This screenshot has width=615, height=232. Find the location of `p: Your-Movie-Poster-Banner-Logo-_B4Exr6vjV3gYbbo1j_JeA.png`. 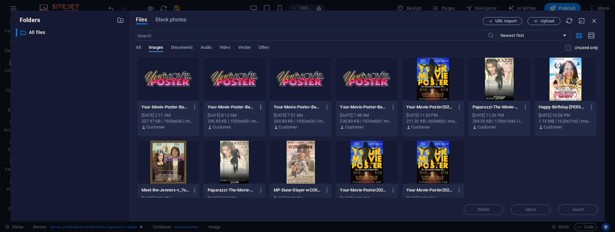

p: Your-Movie-Poster-Banner-Logo-_B4Exr6vjV3gYbbo1j_JeA.png is located at coordinates (231, 107).